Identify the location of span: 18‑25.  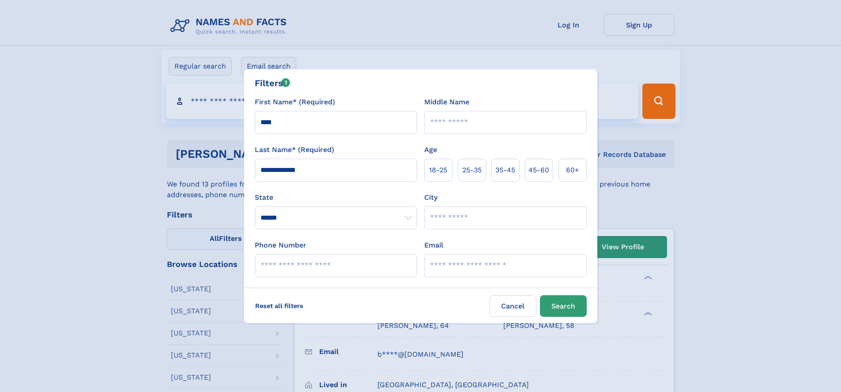
(438, 170).